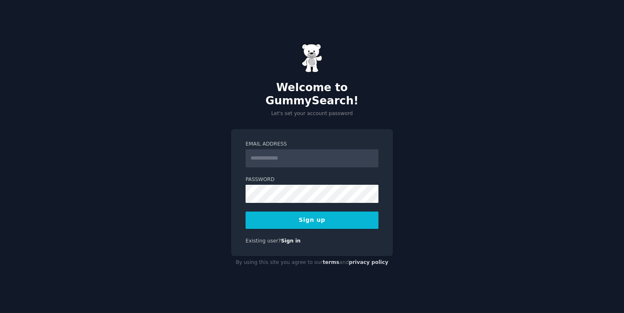 The width and height of the screenshot is (624, 313). I want to click on h2: Welcome to GummySearch!, so click(312, 94).